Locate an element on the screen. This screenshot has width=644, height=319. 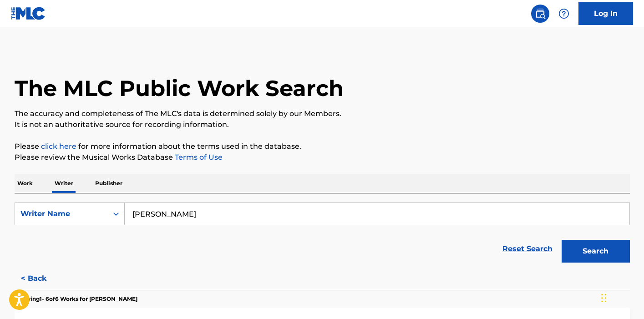
p: It is not an authoritative source for recording information. is located at coordinates (322, 124).